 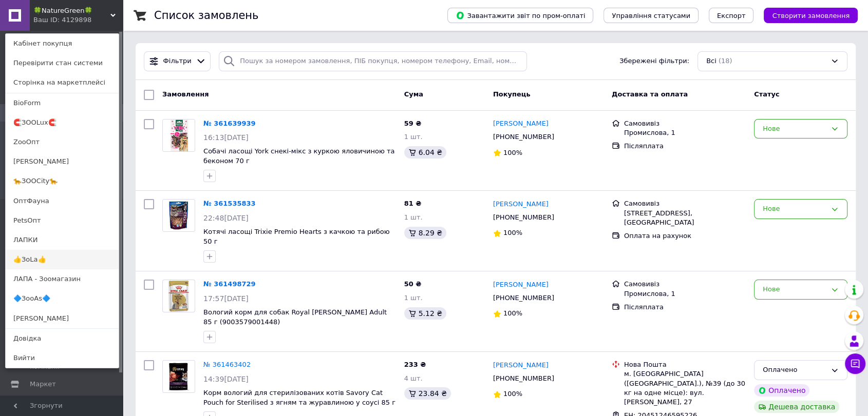 I want to click on span: Управління статусами, so click(x=650, y=15).